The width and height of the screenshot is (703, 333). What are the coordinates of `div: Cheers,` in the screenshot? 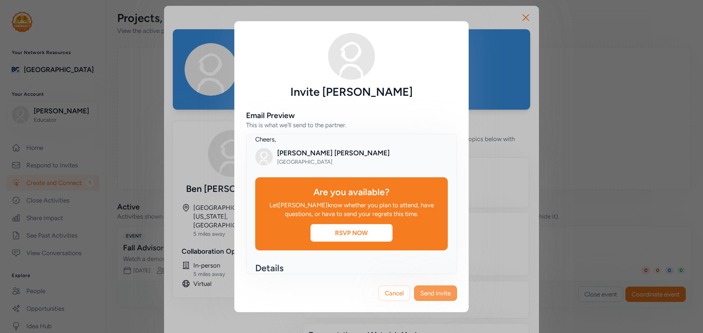 It's located at (351, 139).